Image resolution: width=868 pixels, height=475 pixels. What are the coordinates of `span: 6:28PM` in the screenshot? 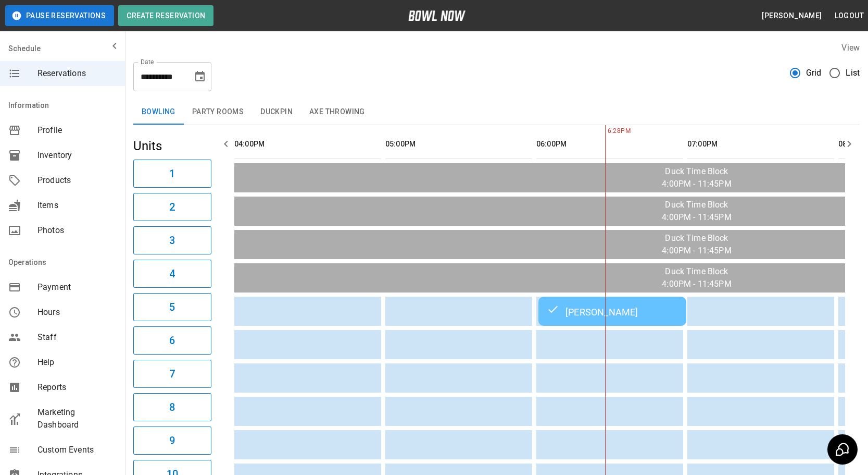 It's located at (607, 131).